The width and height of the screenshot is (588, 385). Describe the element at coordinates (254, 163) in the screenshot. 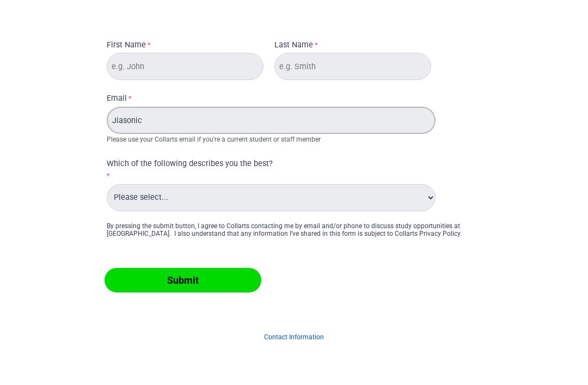

I see `div: Which of the following describes you the best?` at that location.